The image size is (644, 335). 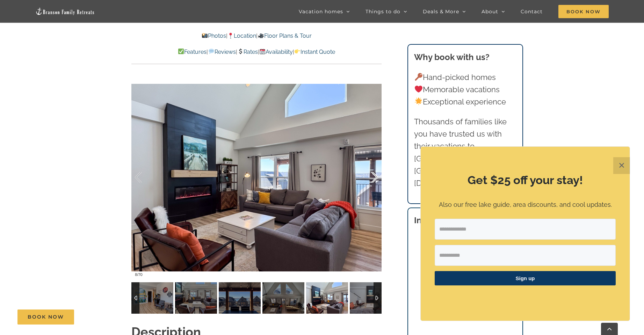 What do you see at coordinates (532, 11) in the screenshot?
I see `span: Contact` at bounding box center [532, 11].